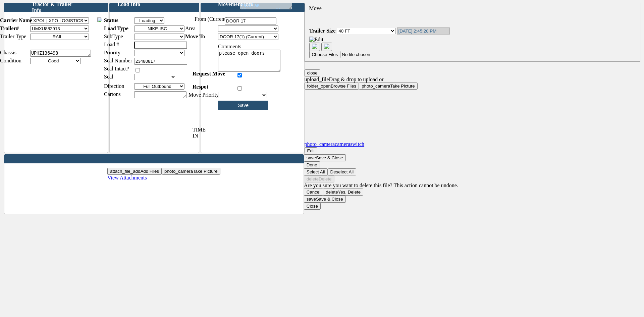 This screenshot has width=644, height=317. What do you see at coordinates (316, 172) in the screenshot?
I see `button: Select All` at bounding box center [316, 172].